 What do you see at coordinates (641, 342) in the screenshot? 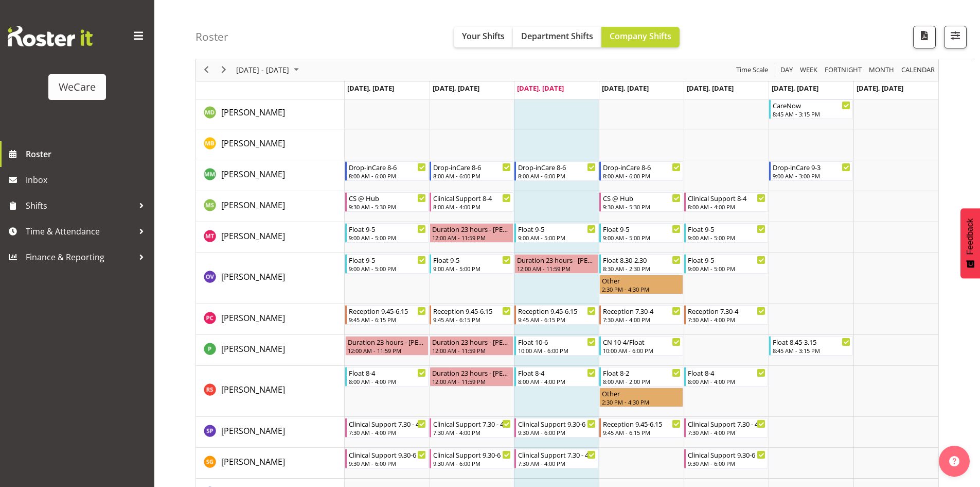
I see `div: CN 10-4/Float` at bounding box center [641, 342].